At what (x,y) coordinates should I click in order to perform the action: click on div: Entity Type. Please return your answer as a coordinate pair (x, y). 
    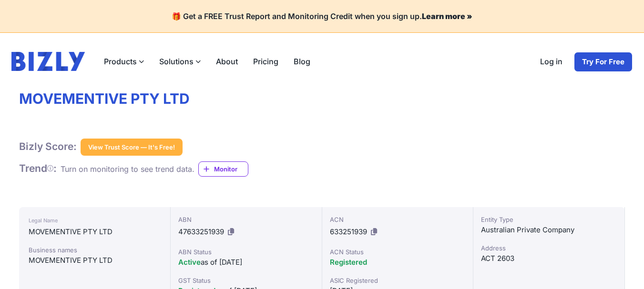
    Looking at the image, I should click on (548, 220).